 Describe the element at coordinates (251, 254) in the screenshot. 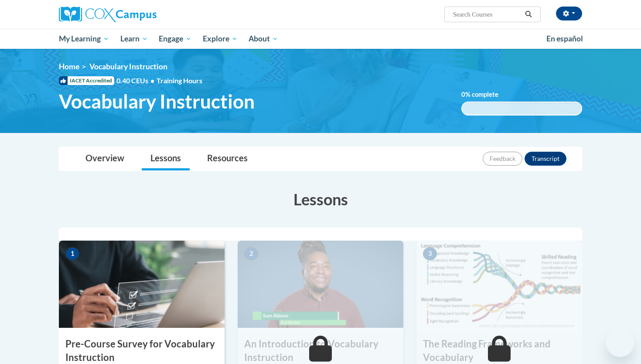

I see `span: 2` at that location.